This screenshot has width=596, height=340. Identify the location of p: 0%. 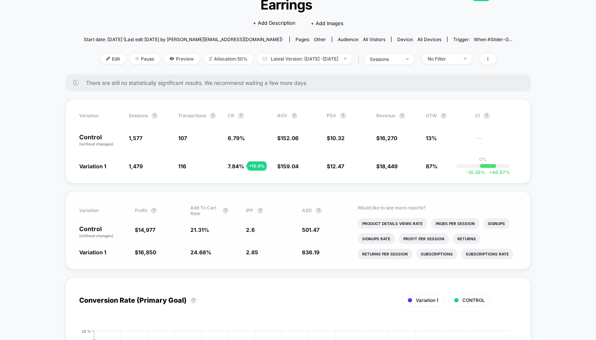
(483, 159).